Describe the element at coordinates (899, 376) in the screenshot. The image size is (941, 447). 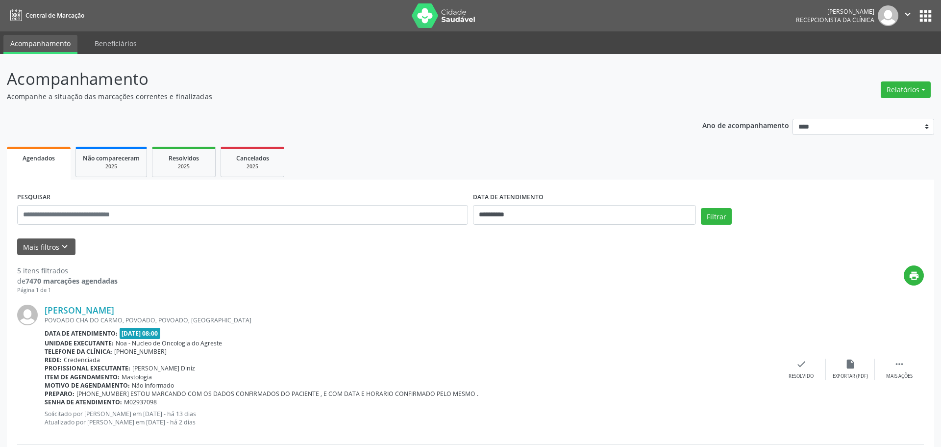
I see `div: Mais ações` at that location.